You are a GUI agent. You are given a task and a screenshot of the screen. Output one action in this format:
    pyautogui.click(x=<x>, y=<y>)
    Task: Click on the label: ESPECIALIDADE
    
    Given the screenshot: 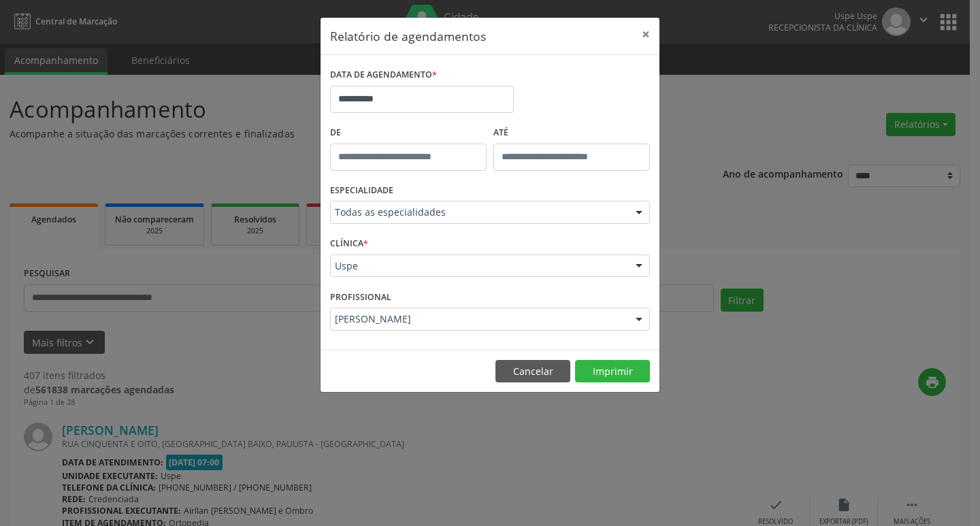 What is the action you would take?
    pyautogui.click(x=362, y=191)
    